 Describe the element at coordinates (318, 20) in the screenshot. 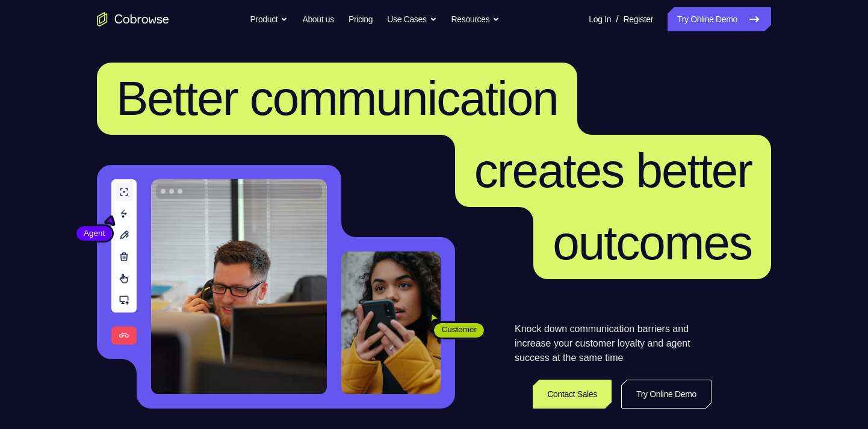

I see `a: About us` at that location.